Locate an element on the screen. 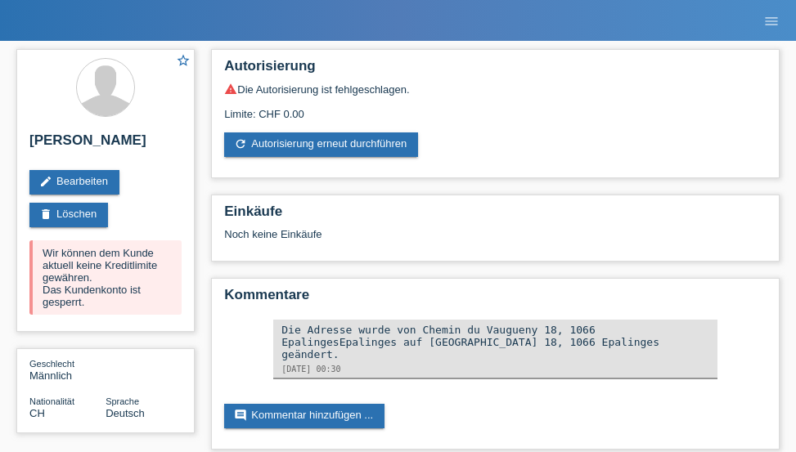 The image size is (796, 452). div: Männlich is located at coordinates (67, 370).